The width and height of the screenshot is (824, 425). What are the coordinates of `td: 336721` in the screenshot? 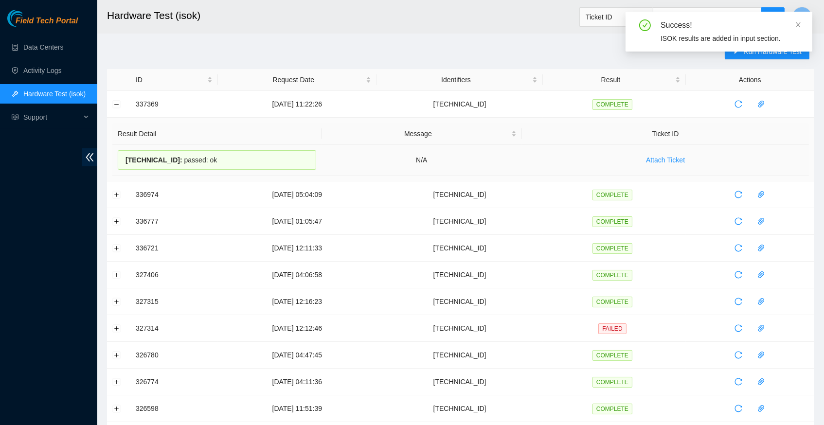 It's located at (174, 248).